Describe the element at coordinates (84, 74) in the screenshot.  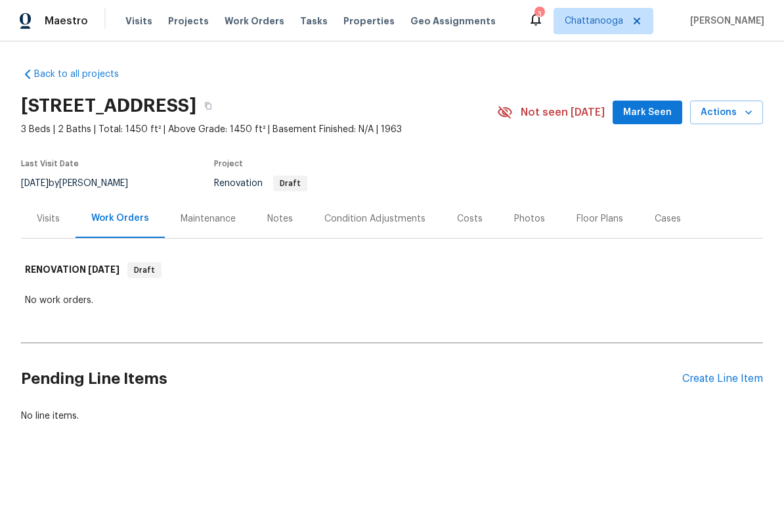
I see `a: Back to all projects` at that location.